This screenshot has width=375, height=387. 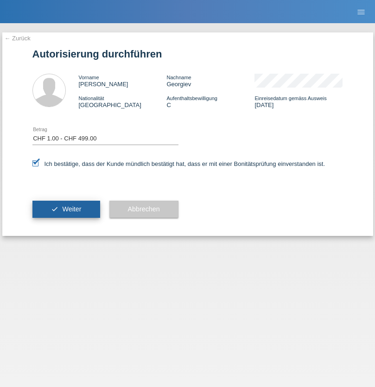 I want to click on i: menu, so click(x=361, y=12).